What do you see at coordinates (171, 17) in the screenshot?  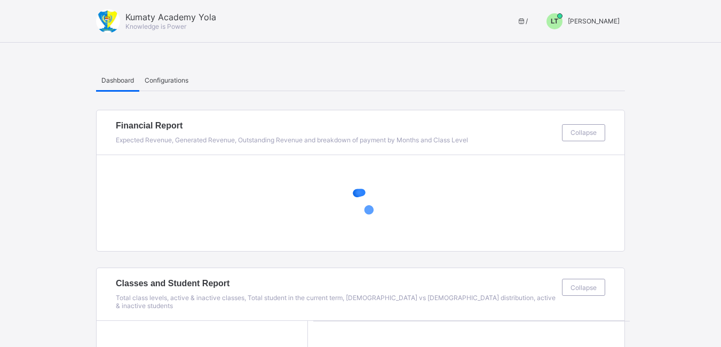 I see `span: Kumaty Academy Yola` at bounding box center [171, 17].